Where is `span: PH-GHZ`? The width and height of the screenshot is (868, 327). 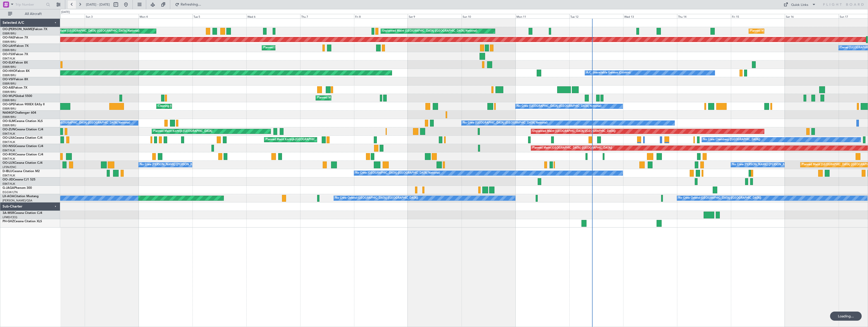
span: PH-GHZ is located at coordinates (8, 221).